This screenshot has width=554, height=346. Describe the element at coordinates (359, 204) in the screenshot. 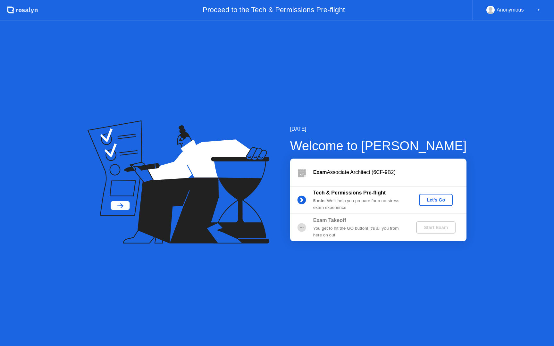

I see `div: : We’ll help you prepare for a no-stress exam experience` at that location.